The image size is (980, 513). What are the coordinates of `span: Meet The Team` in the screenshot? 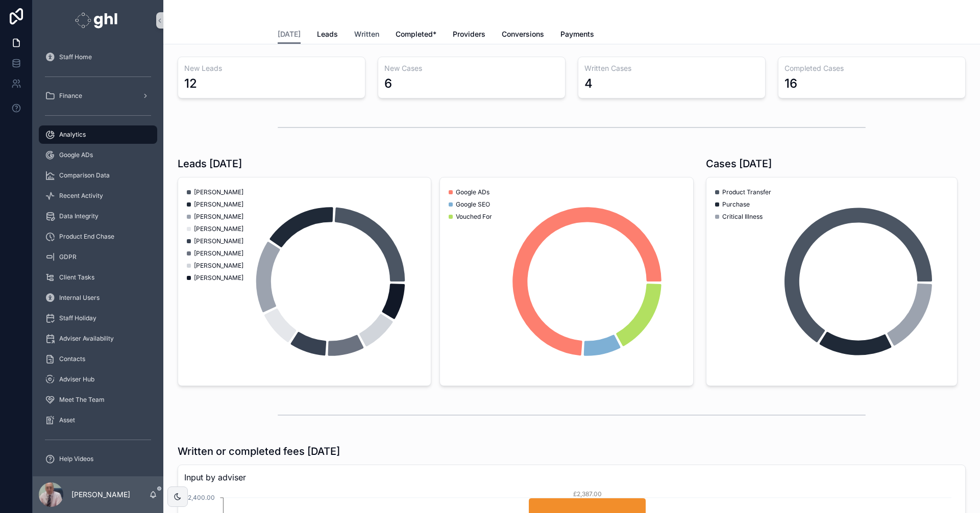 It's located at (82, 400).